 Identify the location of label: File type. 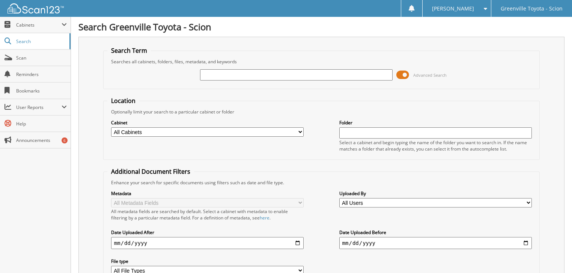
(207, 261).